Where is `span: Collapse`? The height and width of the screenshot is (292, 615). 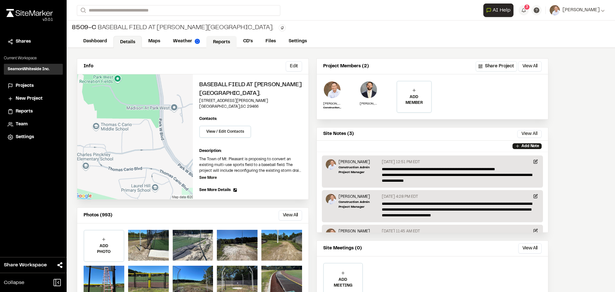
span: Collapse is located at coordinates (14, 283).